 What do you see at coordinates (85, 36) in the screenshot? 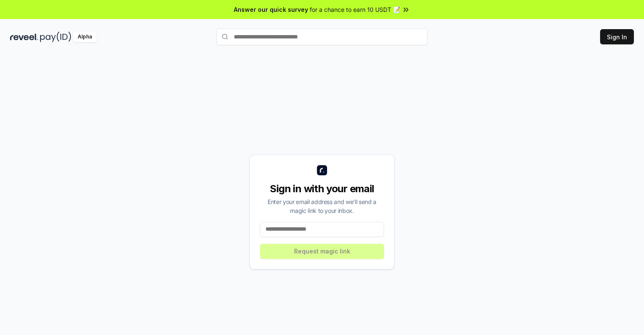
I see `div: Alpha` at bounding box center [85, 36].